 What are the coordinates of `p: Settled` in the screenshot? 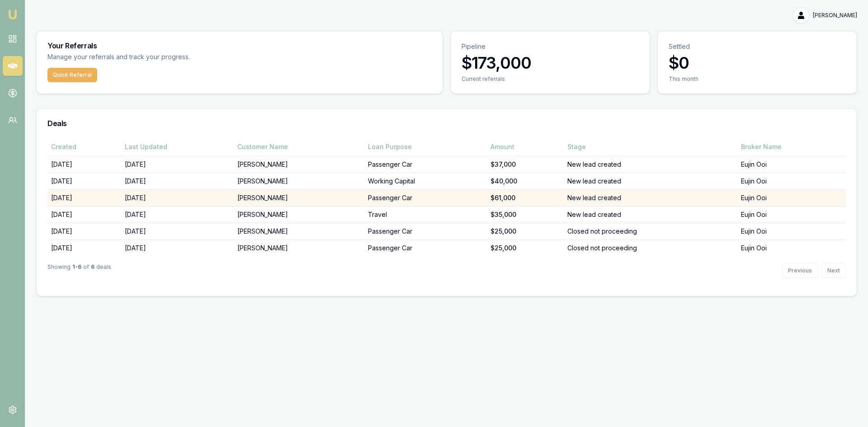 It's located at (757, 47).